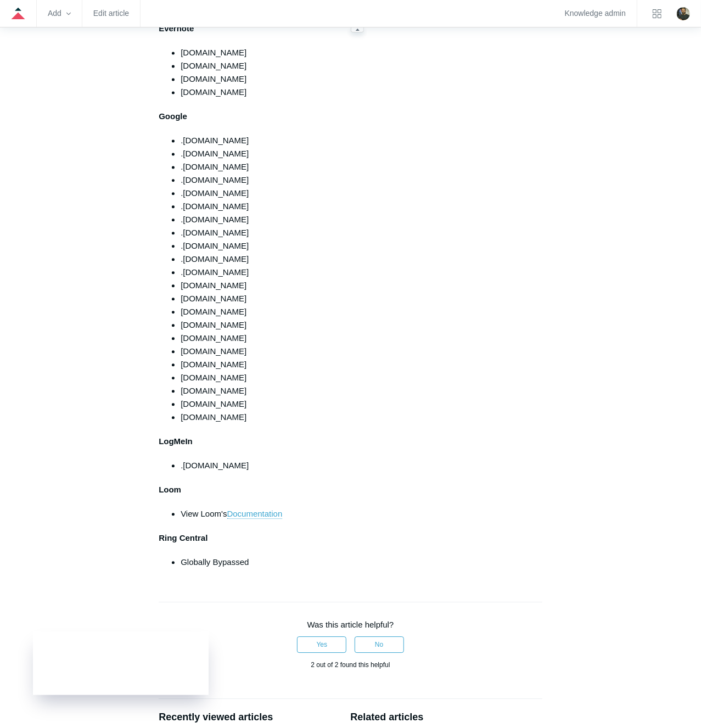  Describe the element at coordinates (249, 717) in the screenshot. I see `h2: Recently viewed articles` at that location.